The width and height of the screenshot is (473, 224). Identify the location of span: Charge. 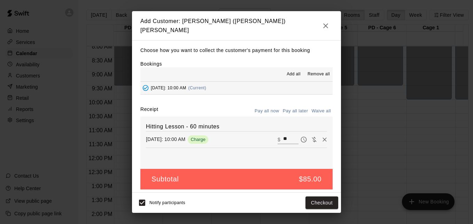
(198, 139).